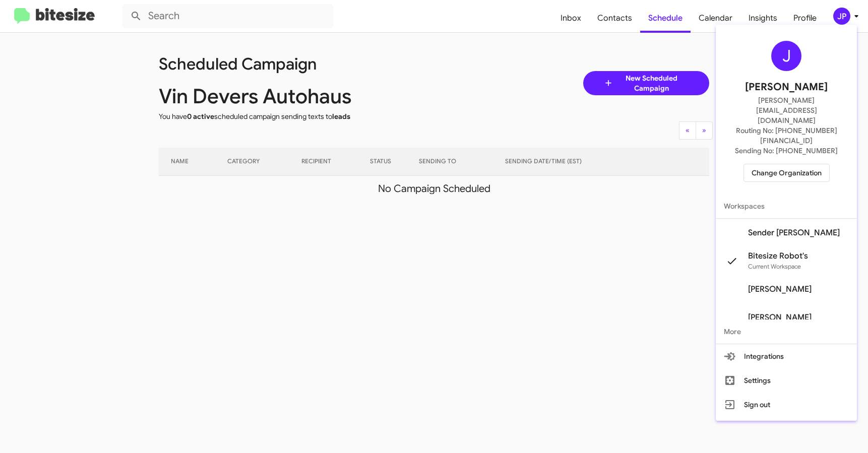 The image size is (868, 453). Describe the element at coordinates (786, 405) in the screenshot. I see `button: Sign out` at that location.